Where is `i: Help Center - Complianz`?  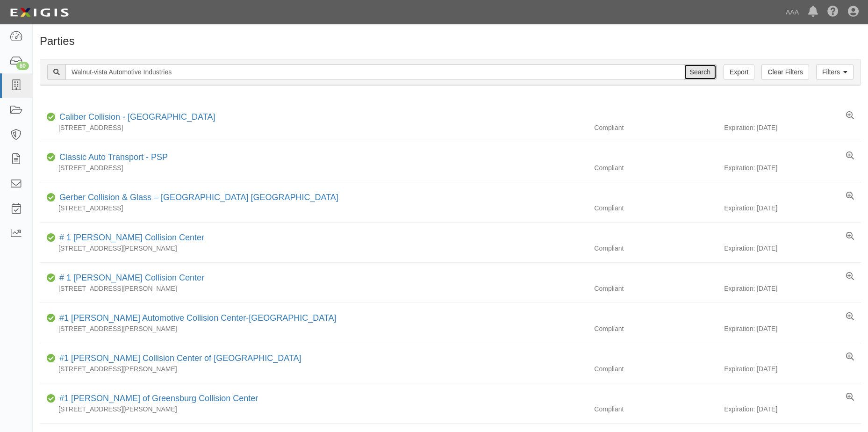 i: Help Center - Complianz is located at coordinates (833, 13).